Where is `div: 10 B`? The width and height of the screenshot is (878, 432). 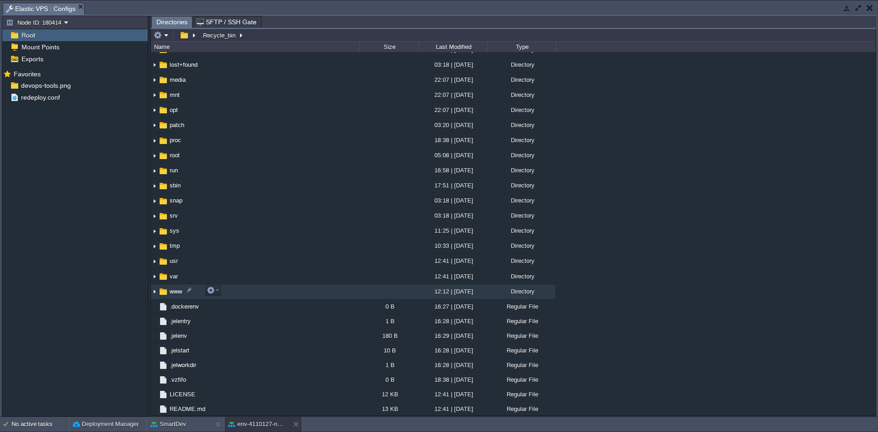
div: 10 B is located at coordinates (389, 350).